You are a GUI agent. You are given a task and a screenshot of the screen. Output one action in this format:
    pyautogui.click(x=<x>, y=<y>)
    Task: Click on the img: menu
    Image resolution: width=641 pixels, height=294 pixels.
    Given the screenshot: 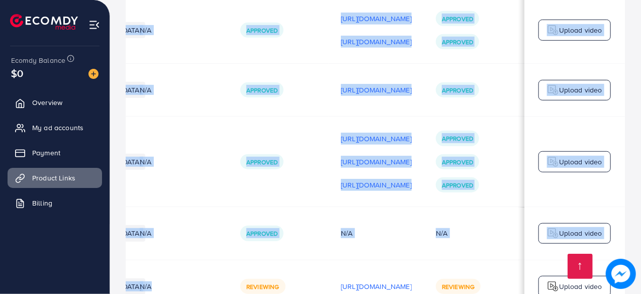 What is the action you would take?
    pyautogui.click(x=94, y=25)
    